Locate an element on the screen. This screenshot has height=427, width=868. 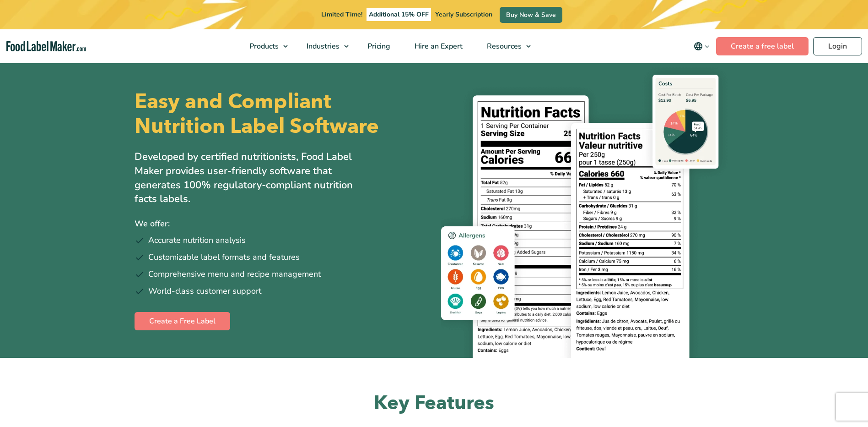
span: Hire an Expert is located at coordinates (437, 46).